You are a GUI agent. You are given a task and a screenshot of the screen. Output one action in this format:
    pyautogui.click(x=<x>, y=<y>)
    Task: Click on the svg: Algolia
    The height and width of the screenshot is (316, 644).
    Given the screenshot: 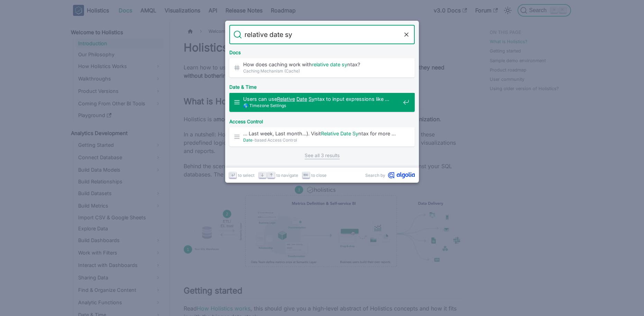 What is the action you would take?
    pyautogui.click(x=402, y=175)
    